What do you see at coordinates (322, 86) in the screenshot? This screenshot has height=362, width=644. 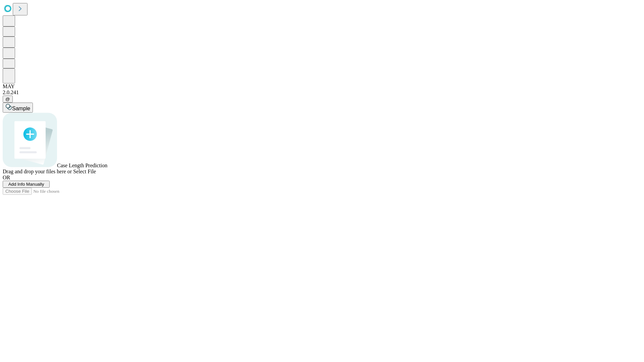 I see `div: MAY` at bounding box center [322, 86].